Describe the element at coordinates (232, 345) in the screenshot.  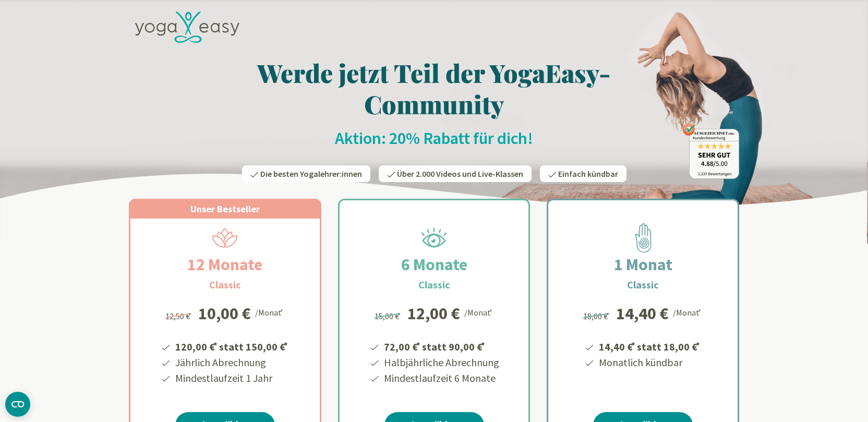
I see `li: 120,00 € statt 150,00 €` at that location.